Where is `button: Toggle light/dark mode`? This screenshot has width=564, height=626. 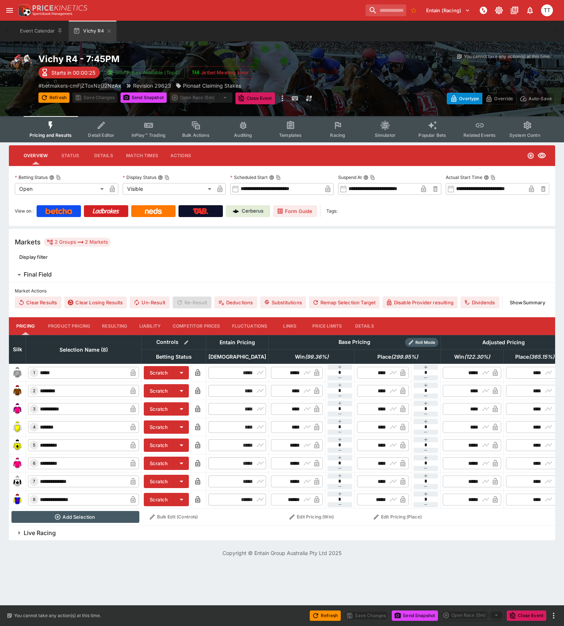
button: Toggle light/dark mode is located at coordinates (499, 10).